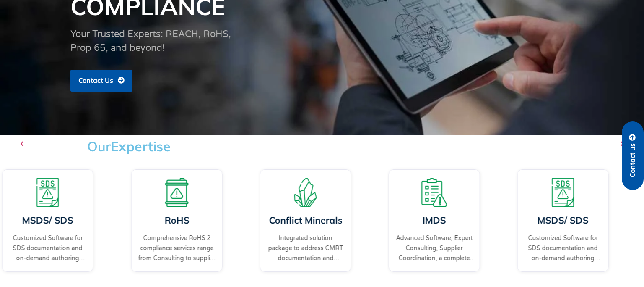 This screenshot has height=287, width=644. Describe the element at coordinates (434, 248) in the screenshot. I see `a: Advanced Software, Expert Consulting, Supplier Coordination, a complete IMDS solution.` at that location.